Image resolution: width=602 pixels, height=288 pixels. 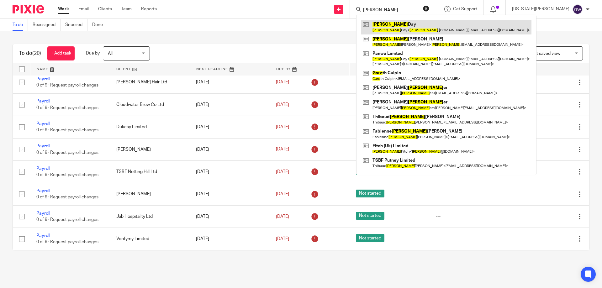 I want to click on span: (20), so click(x=37, y=53).